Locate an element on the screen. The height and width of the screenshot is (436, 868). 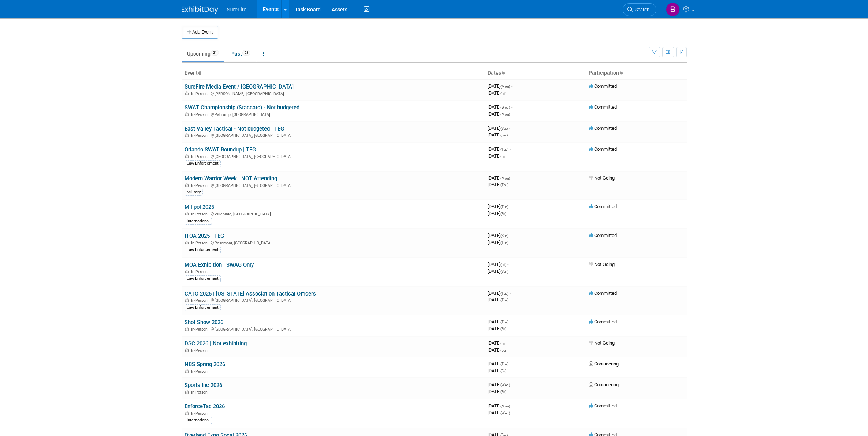
a: Past68 is located at coordinates (241, 54).